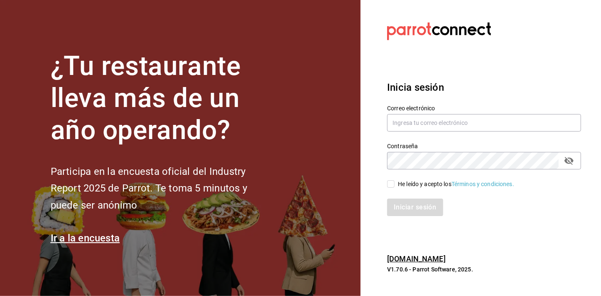 This screenshot has width=601, height=296. Describe the element at coordinates (163, 98) in the screenshot. I see `h1: ¿Tu restaurante lleva más de un año operando?` at that location.